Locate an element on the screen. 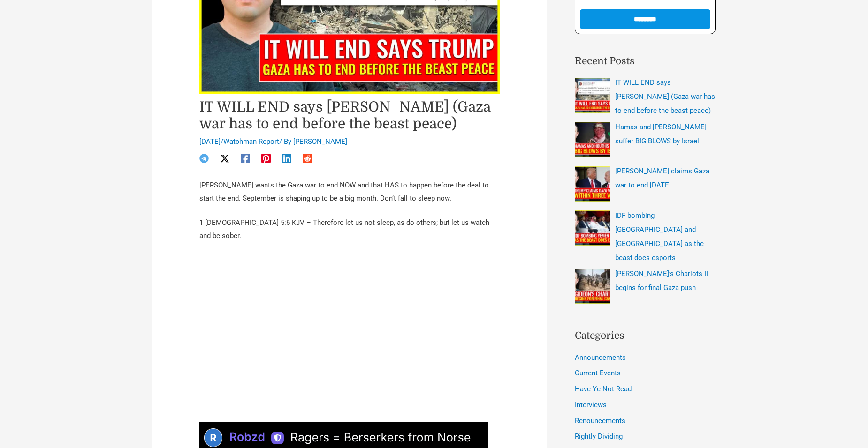  a: Pinterest is located at coordinates (266, 159).